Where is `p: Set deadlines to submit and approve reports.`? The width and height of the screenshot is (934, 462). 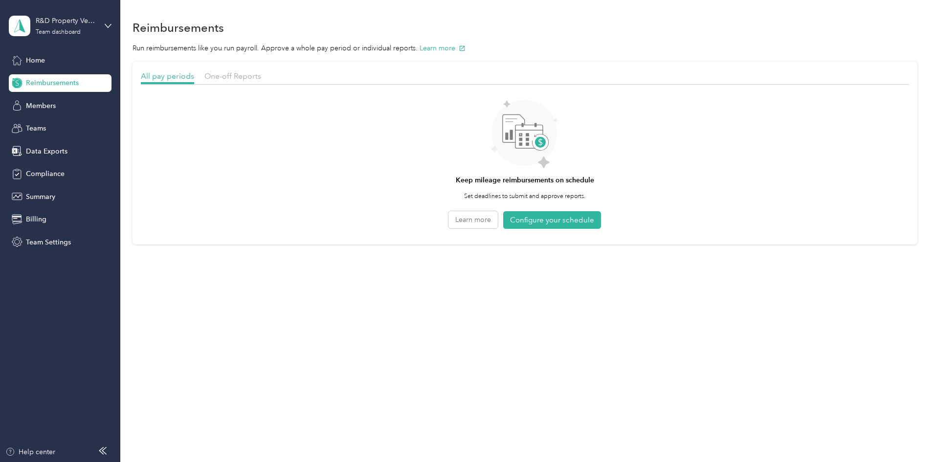 p: Set deadlines to submit and approve reports. is located at coordinates (525, 197).